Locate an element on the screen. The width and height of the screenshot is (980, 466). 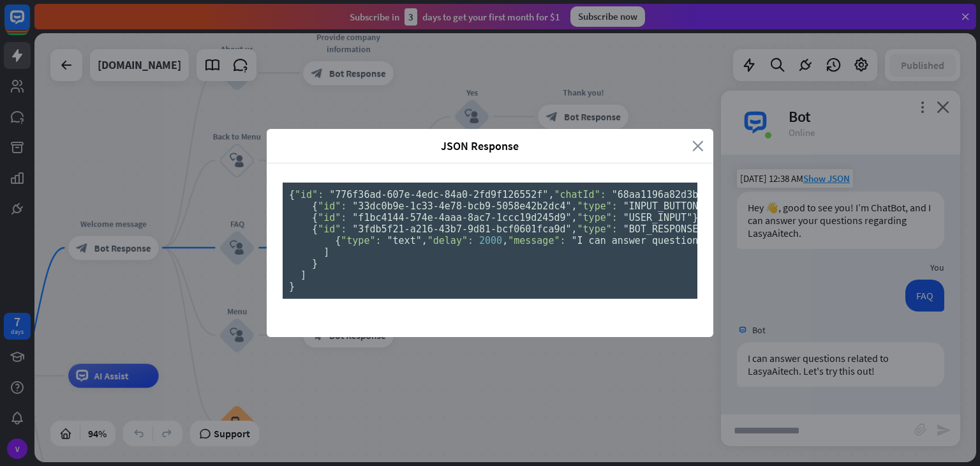
span: "f1bc4144-574e-4aaa-8ac7-1ccc19d245d9" is located at coordinates (462, 218).